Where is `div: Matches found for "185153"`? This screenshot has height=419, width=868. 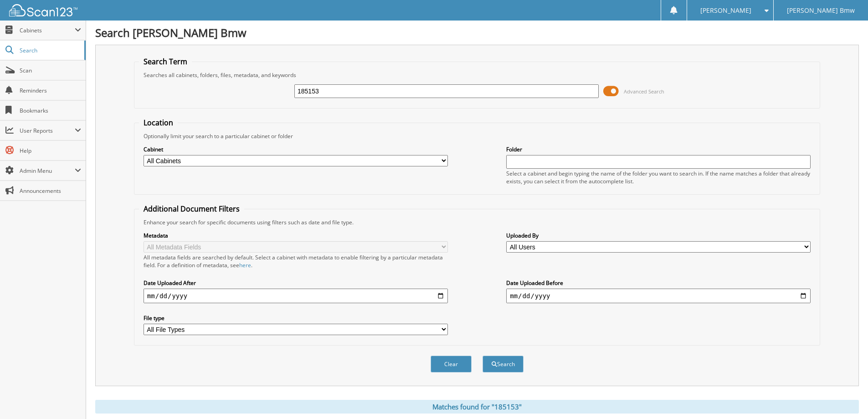
div: Matches found for "185153" is located at coordinates (477, 406).